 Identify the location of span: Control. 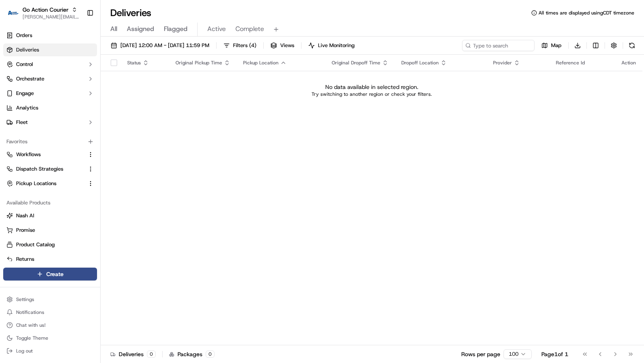
(25, 64).